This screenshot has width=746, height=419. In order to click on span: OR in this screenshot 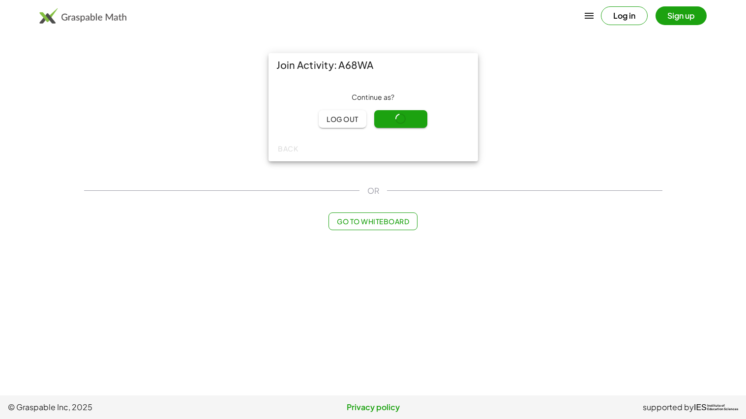, I will do `click(373, 191)`.